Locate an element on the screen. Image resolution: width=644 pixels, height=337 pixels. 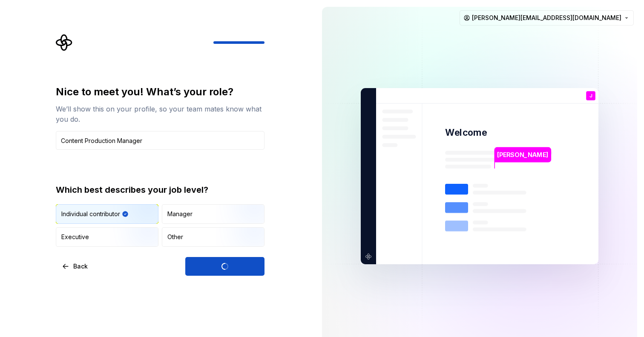
div: Which best describes your job level? is located at coordinates (160, 190).